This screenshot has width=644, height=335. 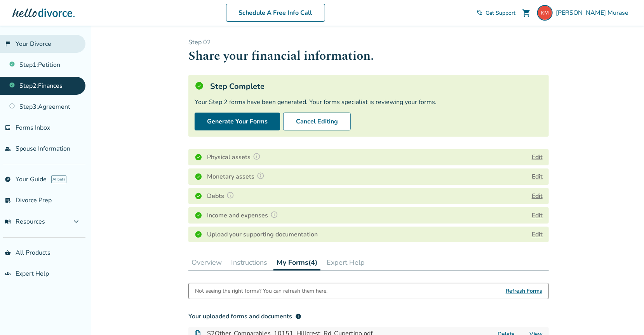 I want to click on span: shopping_cart, so click(x=527, y=13).